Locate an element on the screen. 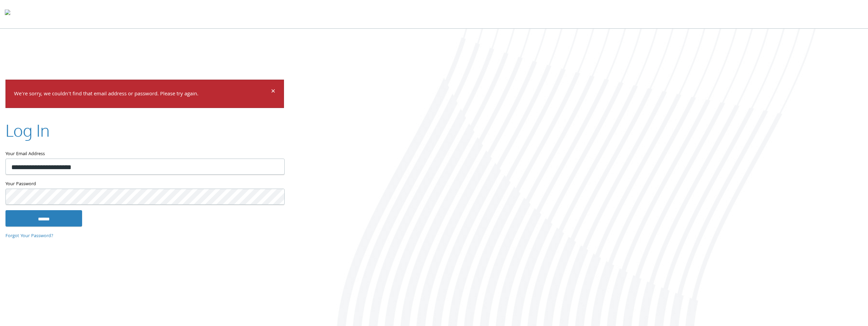  p: We're sorry, we couldn't find that email address or password. Please try again. is located at coordinates (142, 95).